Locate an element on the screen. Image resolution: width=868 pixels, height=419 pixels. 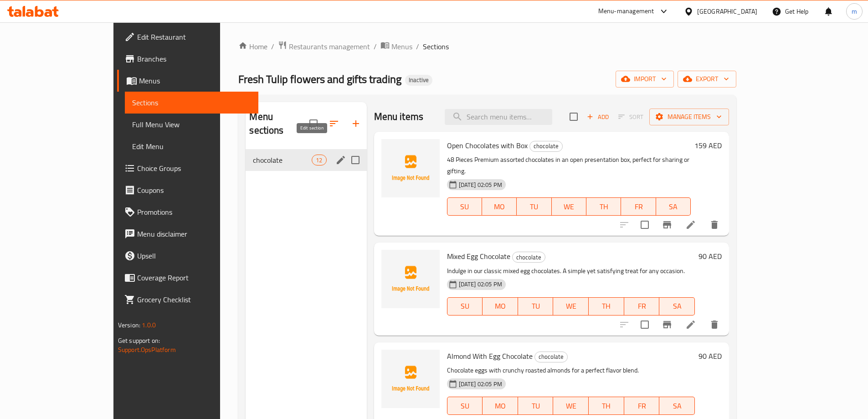
a: Coverage Report is located at coordinates (187, 278).